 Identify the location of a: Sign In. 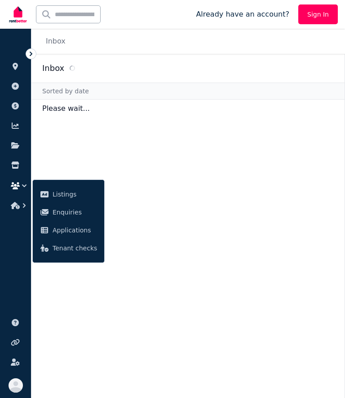
(318, 14).